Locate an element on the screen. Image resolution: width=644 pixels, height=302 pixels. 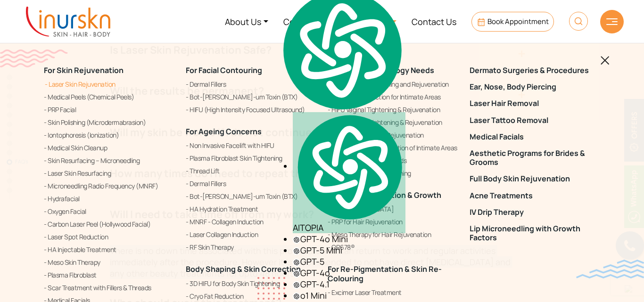
a: Ear, Nose, Body Piercing is located at coordinates (535, 86).